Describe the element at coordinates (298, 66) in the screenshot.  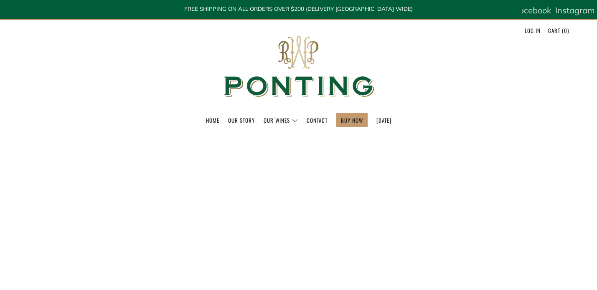
I see `img: Ponting Wines` at that location.